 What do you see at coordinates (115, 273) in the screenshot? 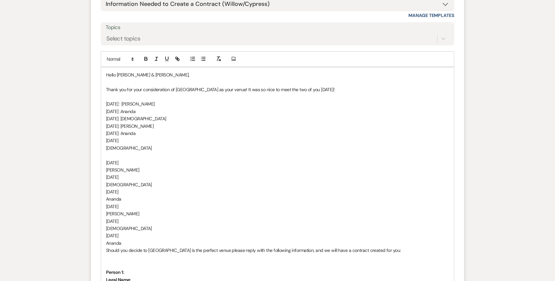
I see `strong: Person 1:` at bounding box center [115, 273].